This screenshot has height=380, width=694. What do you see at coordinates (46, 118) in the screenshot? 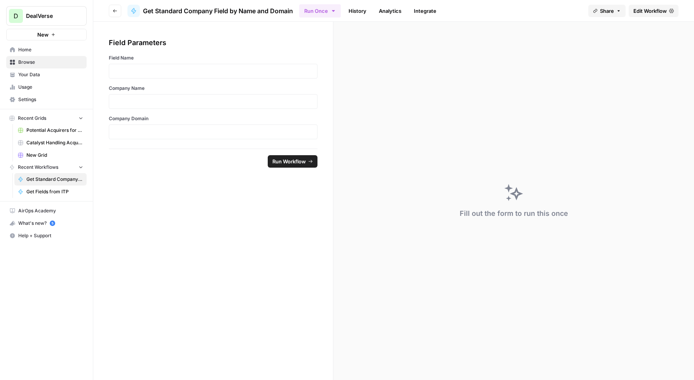
I see `button: Recent Grids` at bounding box center [46, 118].